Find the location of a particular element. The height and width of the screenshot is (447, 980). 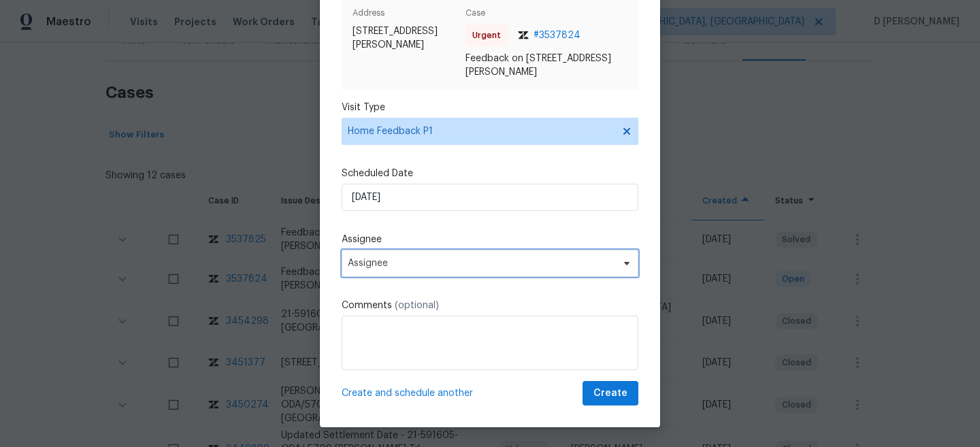

input: M/D/YYYY is located at coordinates (490, 197).